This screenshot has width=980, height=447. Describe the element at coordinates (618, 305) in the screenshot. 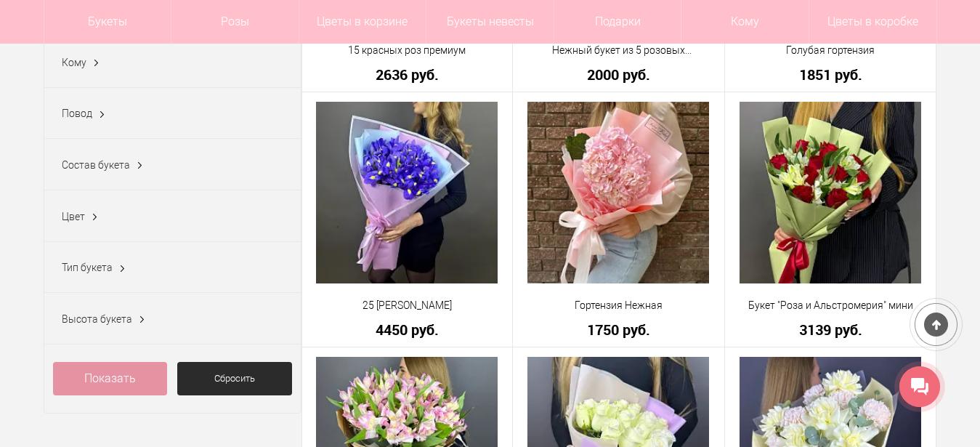

I see `a: Гортензия Нежная` at that location.